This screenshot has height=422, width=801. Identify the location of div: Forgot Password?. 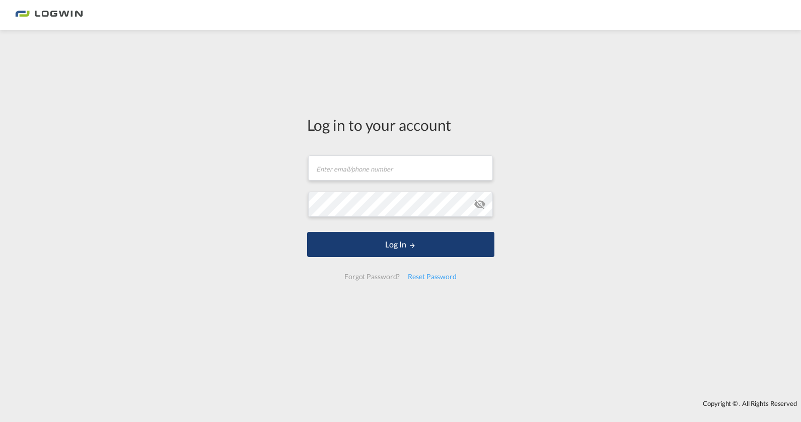
(372, 277).